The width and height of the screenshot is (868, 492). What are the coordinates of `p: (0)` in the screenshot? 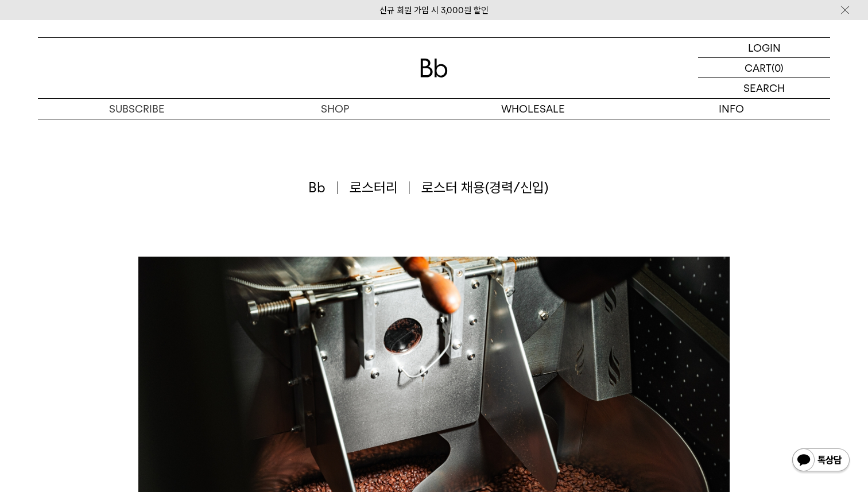 It's located at (777, 68).